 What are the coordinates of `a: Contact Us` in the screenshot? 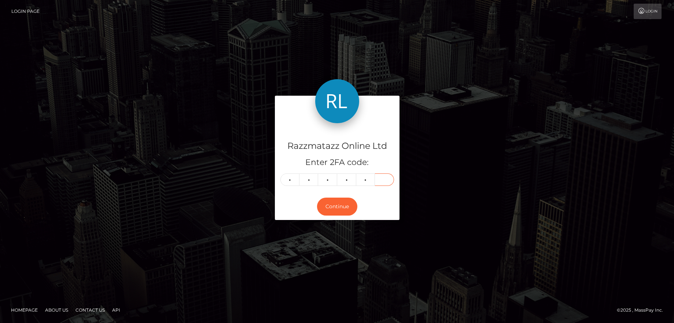 It's located at (90, 310).